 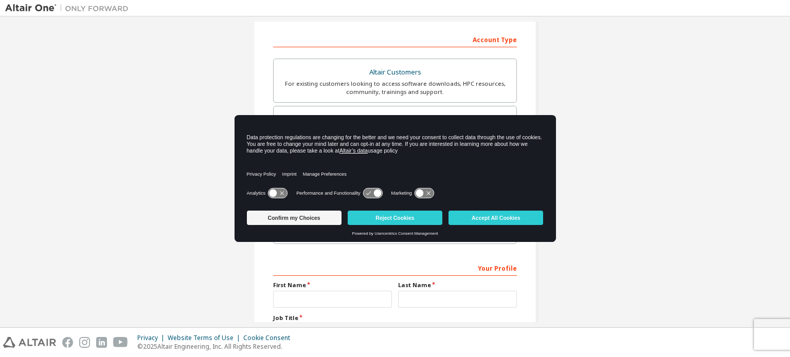 I want to click on div: Website Terms of Use, so click(x=205, y=338).